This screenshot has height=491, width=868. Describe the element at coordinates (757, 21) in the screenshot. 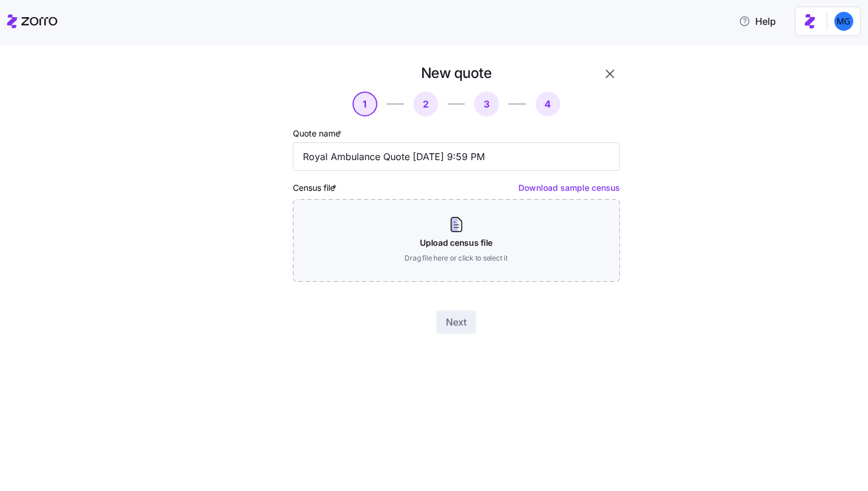

I see `span: Help` at that location.